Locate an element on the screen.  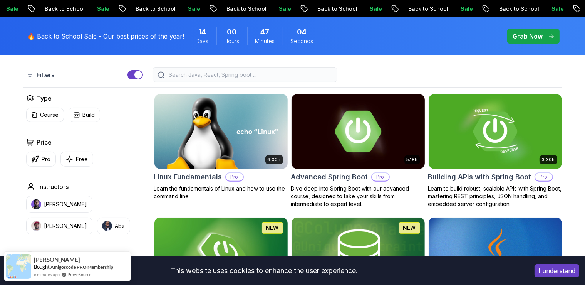
h2: Duration is located at coordinates (49, 254).